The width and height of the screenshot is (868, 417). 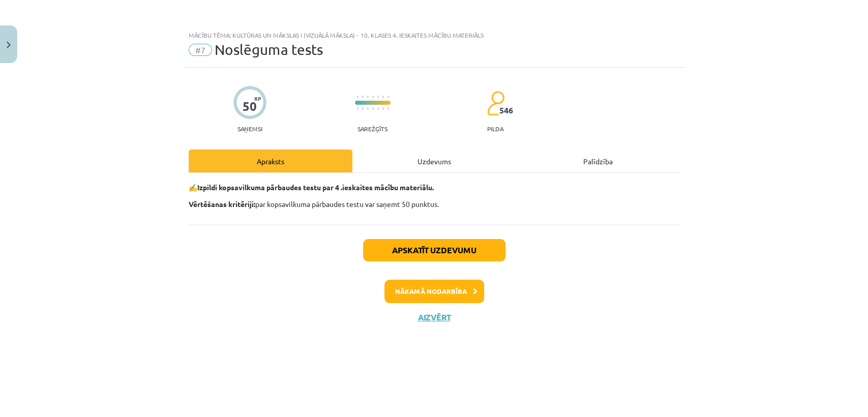 I want to click on p: Sarežģīts, so click(x=372, y=128).